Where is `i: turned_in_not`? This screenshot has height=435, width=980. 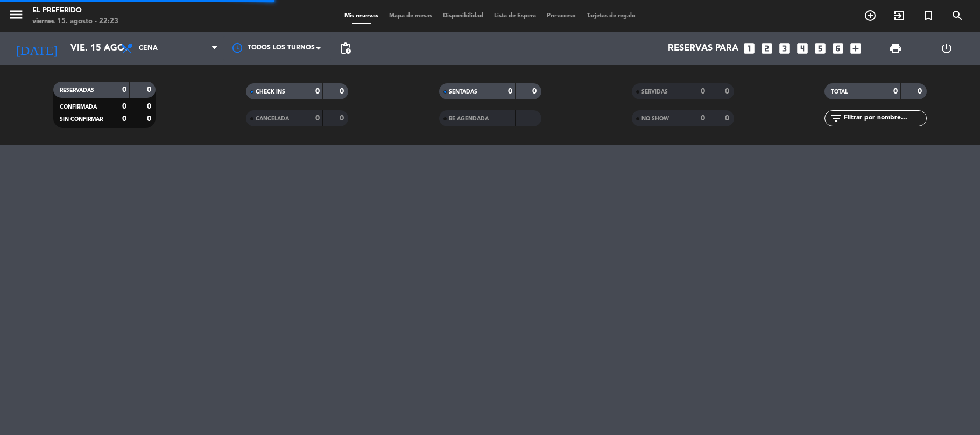
i: turned_in_not is located at coordinates (928, 16).